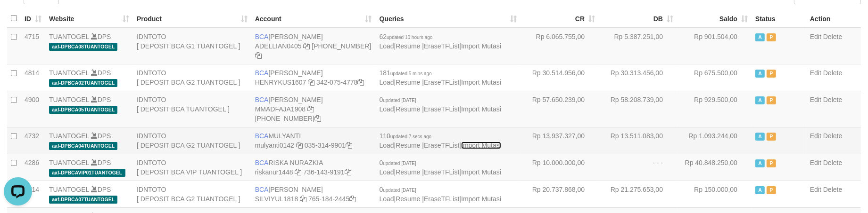  Describe the element at coordinates (83, 47) in the screenshot. I see `span: aaf-DPBCA08TUANTOGEL` at that location.